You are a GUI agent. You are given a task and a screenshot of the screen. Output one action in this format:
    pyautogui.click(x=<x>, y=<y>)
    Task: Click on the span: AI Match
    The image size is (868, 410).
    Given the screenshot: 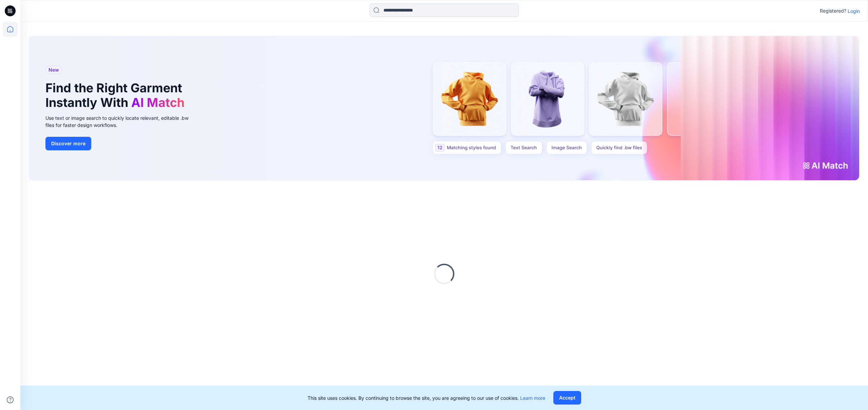 What is the action you would take?
    pyautogui.click(x=157, y=102)
    